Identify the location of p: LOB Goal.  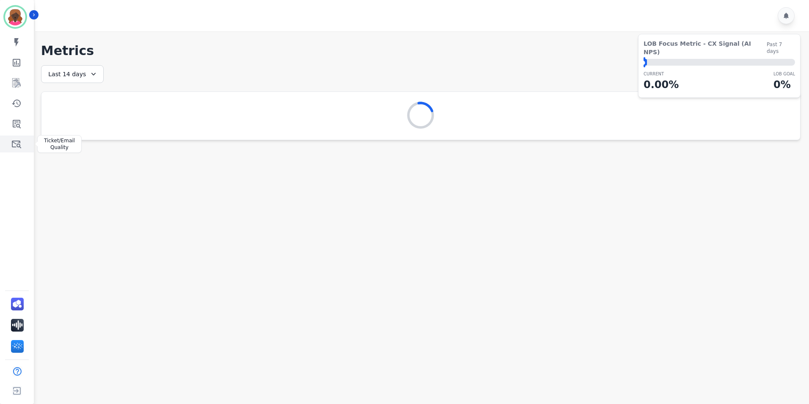
(784, 74).